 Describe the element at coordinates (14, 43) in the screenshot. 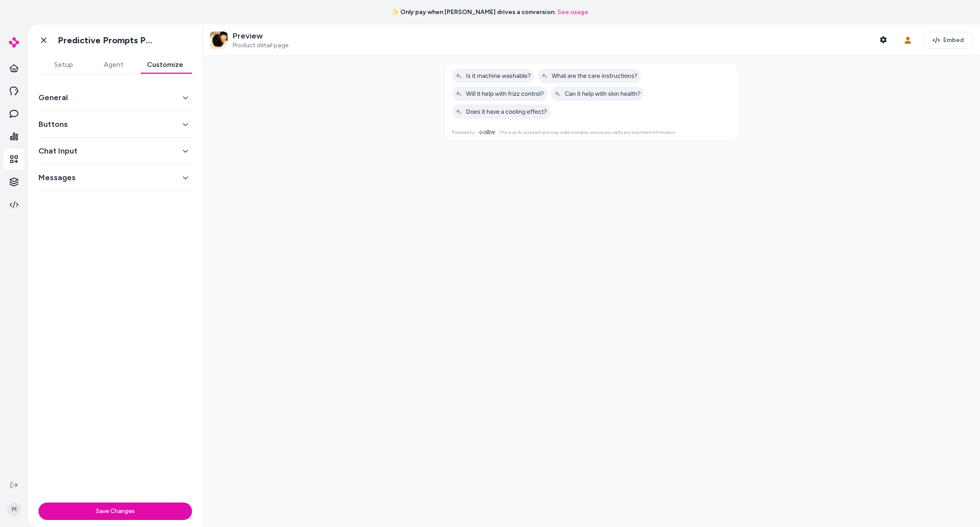

I see `img: alby Logo` at that location.